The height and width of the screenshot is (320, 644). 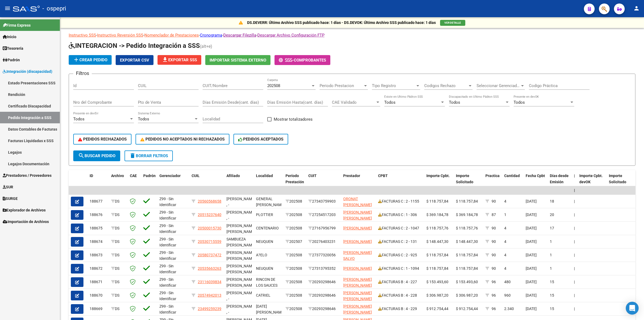 I want to click on button: Buscar Pedido, so click(x=97, y=156).